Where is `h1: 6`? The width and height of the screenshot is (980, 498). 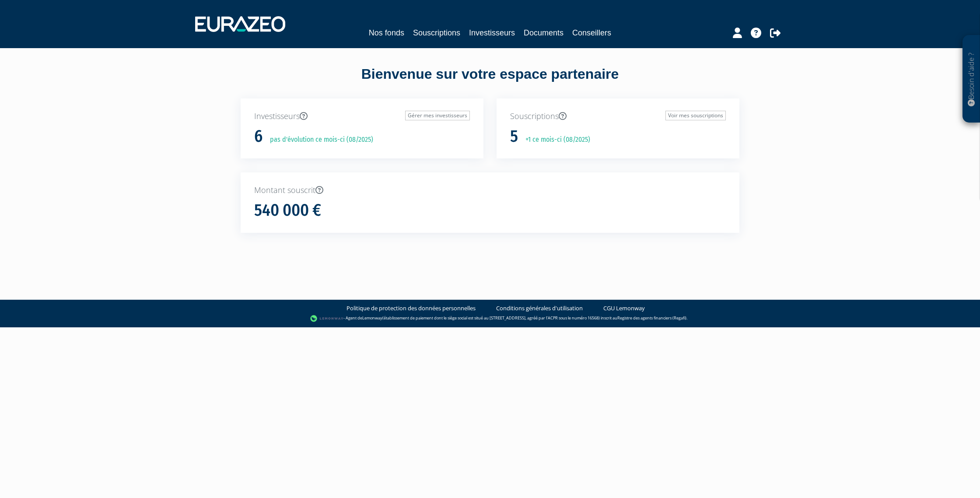
h1: 6 is located at coordinates (258, 136).